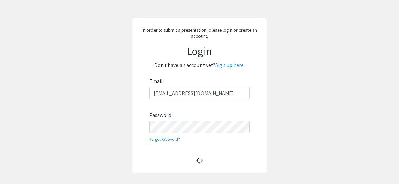  Describe the element at coordinates (199, 33) in the screenshot. I see `p: In order to submit a presentation, please login or create an account.` at that location.